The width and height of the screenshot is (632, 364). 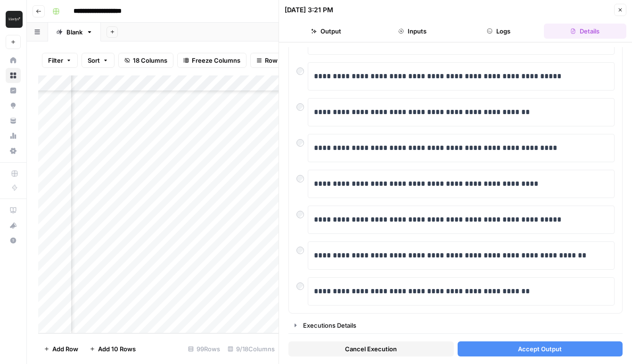 What do you see at coordinates (216, 61) in the screenshot?
I see `span: Freeze Columns` at bounding box center [216, 61].